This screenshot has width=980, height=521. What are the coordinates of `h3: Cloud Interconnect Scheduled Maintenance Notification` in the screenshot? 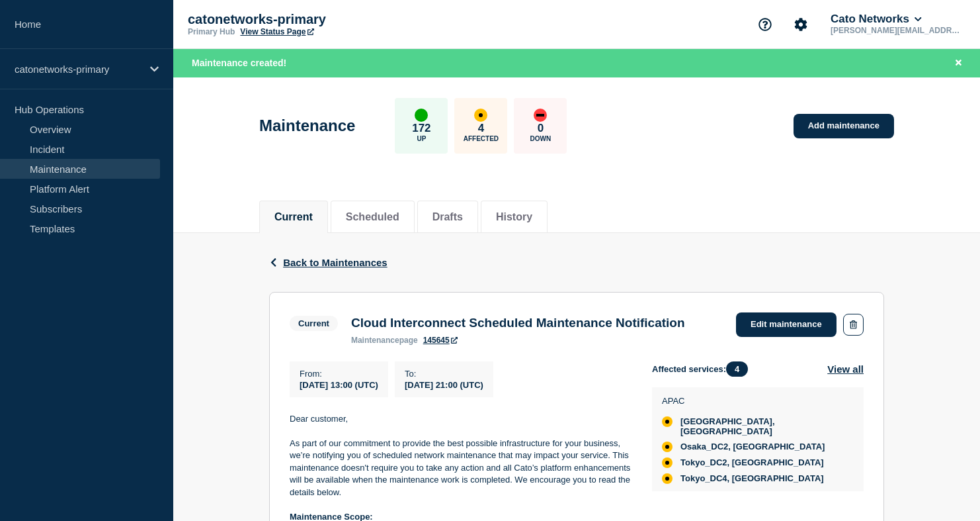 It's located at (518, 323).